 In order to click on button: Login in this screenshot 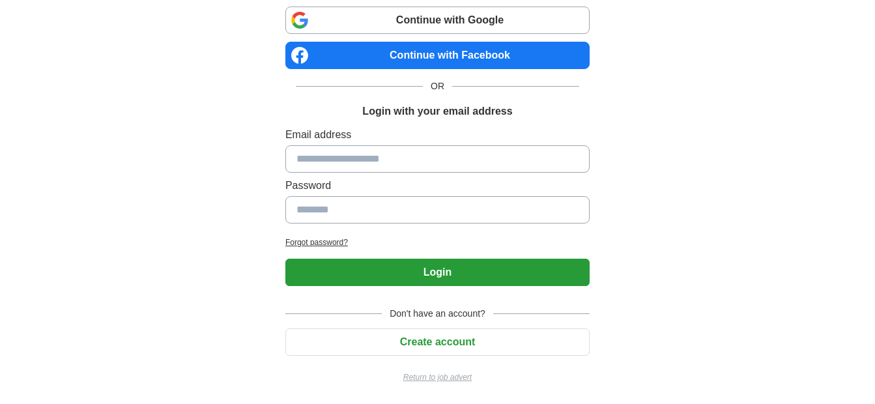, I will do `click(437, 272)`.